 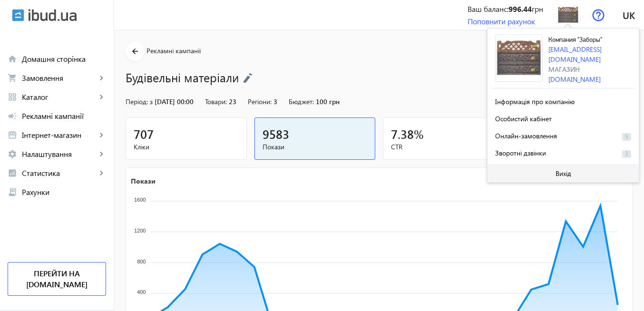 What do you see at coordinates (315, 147) in the screenshot?
I see `span: Покази` at bounding box center [315, 147].